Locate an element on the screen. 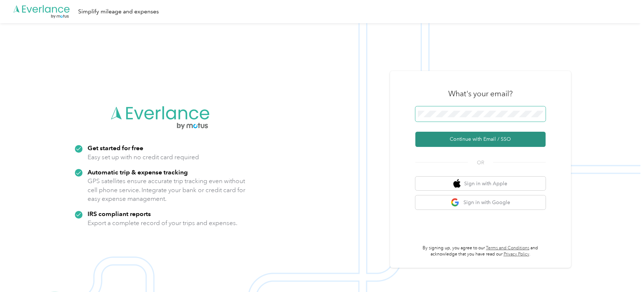 The height and width of the screenshot is (292, 644). p: Export a complete record of your trips and expenses. is located at coordinates (162, 223).